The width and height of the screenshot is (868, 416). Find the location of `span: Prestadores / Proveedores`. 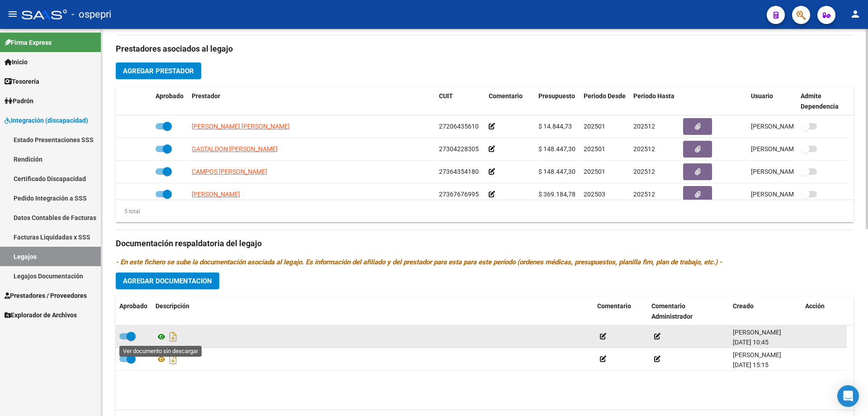

span: Prestadores / Proveedores is located at coordinates (45, 295).